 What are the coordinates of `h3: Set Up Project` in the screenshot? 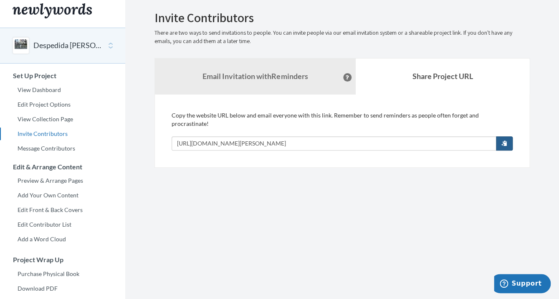 It's located at (63, 76).